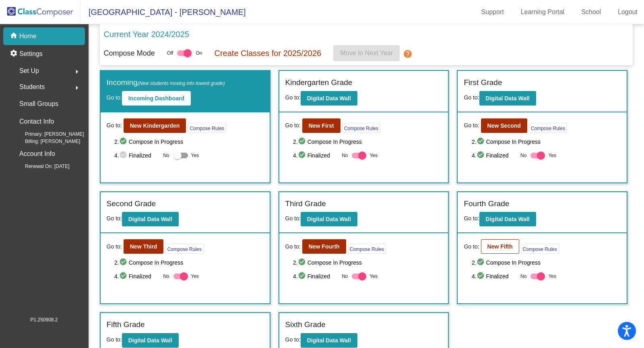 The height and width of the screenshot is (348, 644). I want to click on b: Incoming Dashboard, so click(156, 99).